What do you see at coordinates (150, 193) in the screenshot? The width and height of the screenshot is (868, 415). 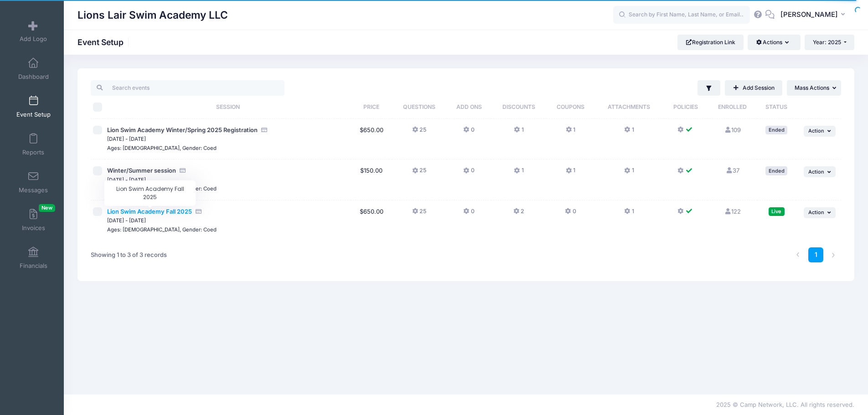 I see `div: Lion Swim Academy Fall 2025` at bounding box center [150, 193].